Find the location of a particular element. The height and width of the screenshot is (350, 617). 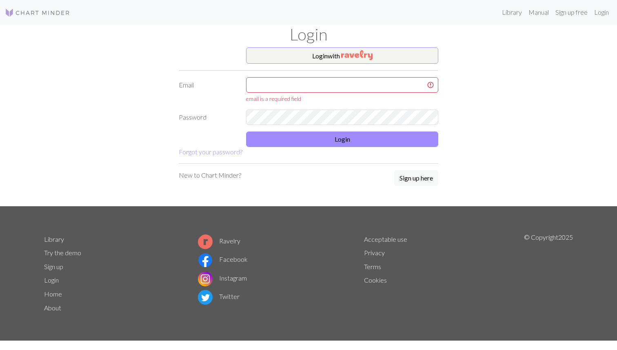

img: Instagram logo is located at coordinates (205, 279).